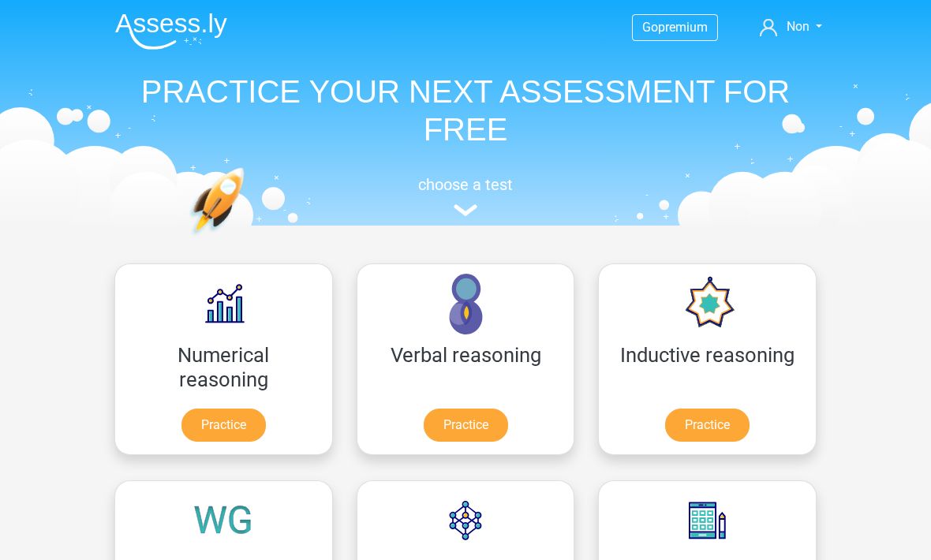 The height and width of the screenshot is (560, 931). What do you see at coordinates (466, 196) in the screenshot?
I see `a: choose a test` at bounding box center [466, 196].